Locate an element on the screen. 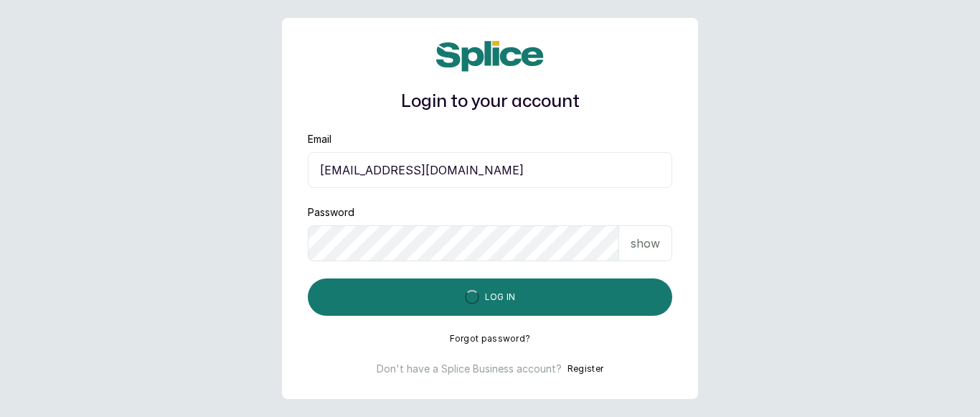 The width and height of the screenshot is (980, 417). button: Log in is located at coordinates (490, 297).